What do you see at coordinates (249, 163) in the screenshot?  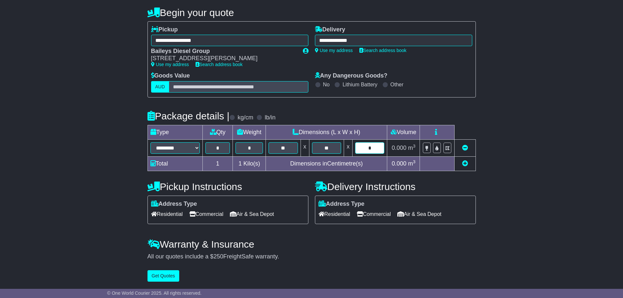 I see `td: Kilo(s)` at bounding box center [249, 163].